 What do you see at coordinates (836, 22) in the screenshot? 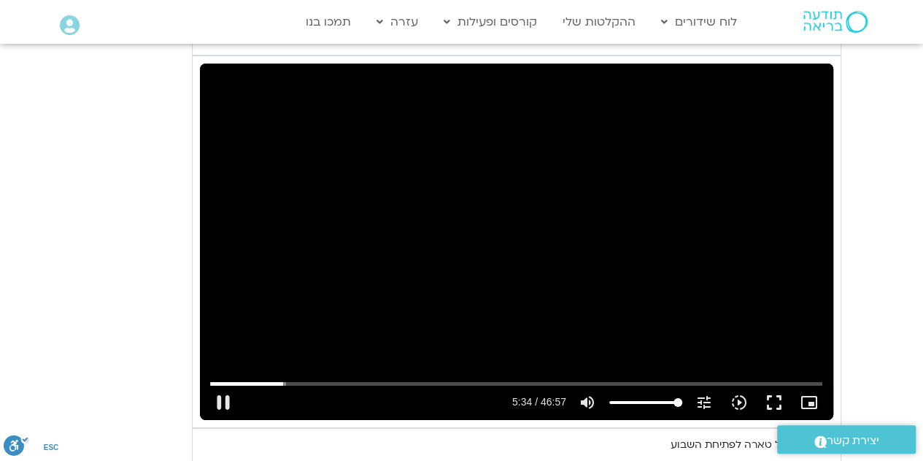
I see `img: תודעה בריאה` at bounding box center [836, 22].